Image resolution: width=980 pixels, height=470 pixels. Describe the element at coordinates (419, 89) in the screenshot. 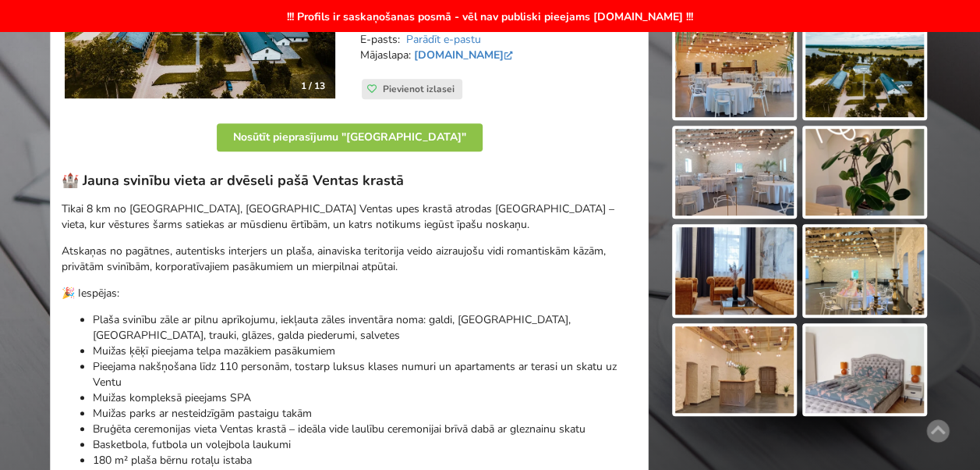

I see `span: Pievienot izlasei` at that location.